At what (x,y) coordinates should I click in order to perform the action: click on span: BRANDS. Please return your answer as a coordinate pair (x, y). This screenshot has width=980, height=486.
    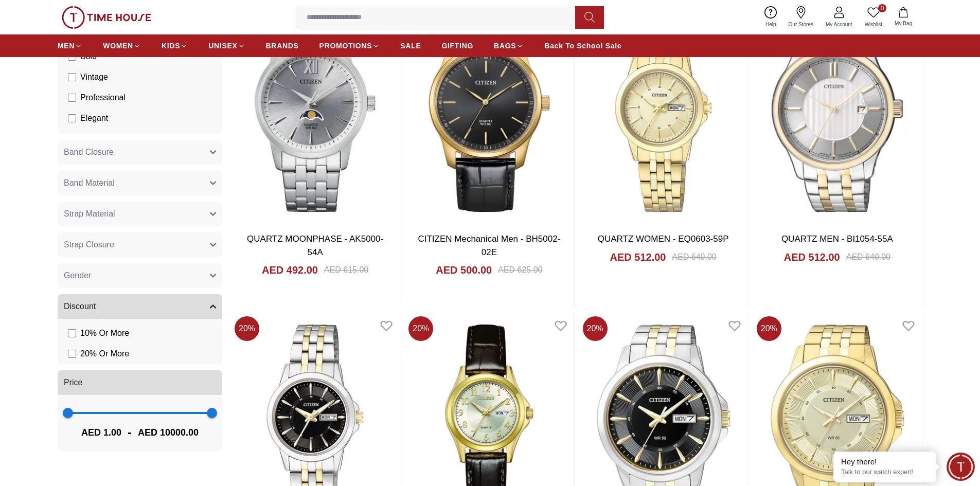
    Looking at the image, I should click on (283, 46).